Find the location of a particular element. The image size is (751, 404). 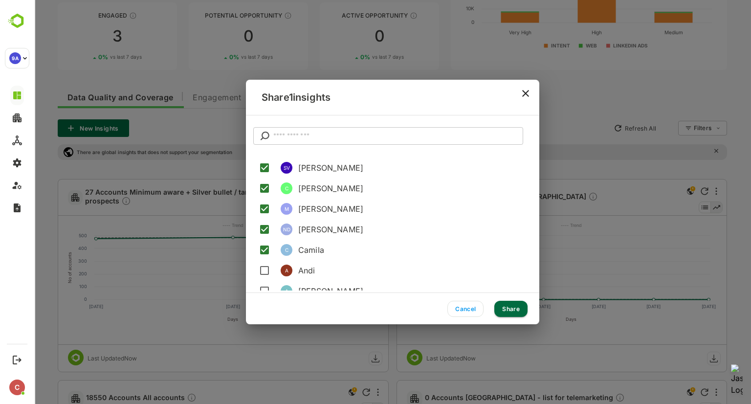

button: Share is located at coordinates (476, 308).